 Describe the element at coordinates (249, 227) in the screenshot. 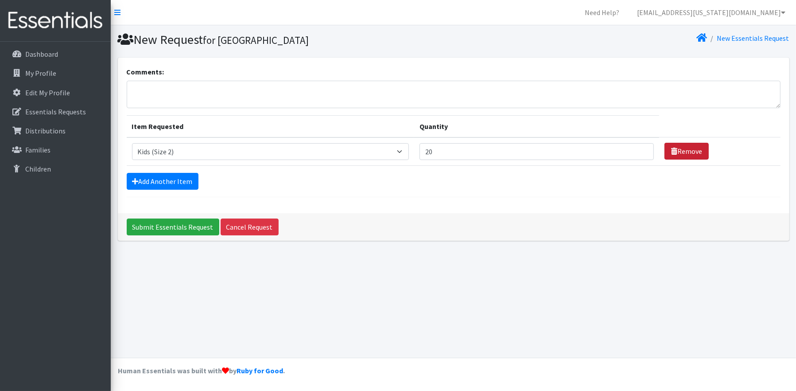

I see `a: Cancel Request` at that location.